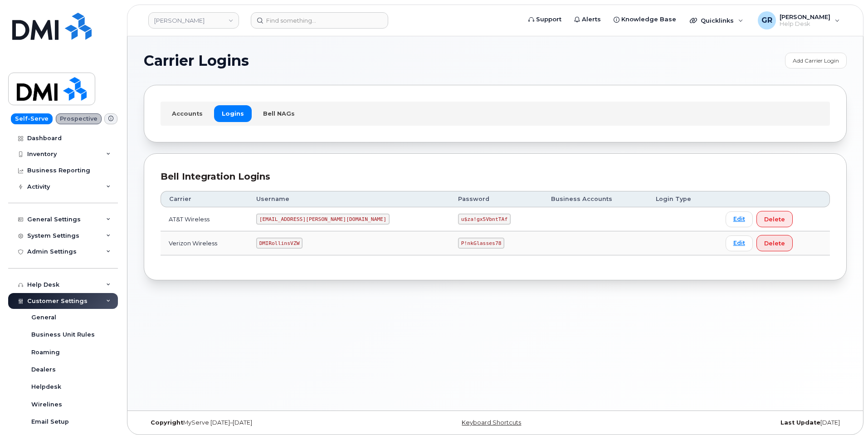  Describe the element at coordinates (349, 199) in the screenshot. I see `th: Username` at that location.